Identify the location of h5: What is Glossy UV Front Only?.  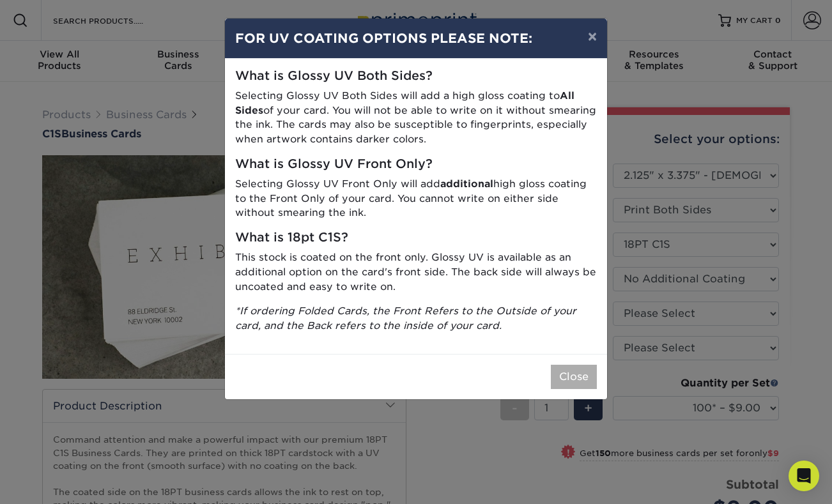
(416, 164).